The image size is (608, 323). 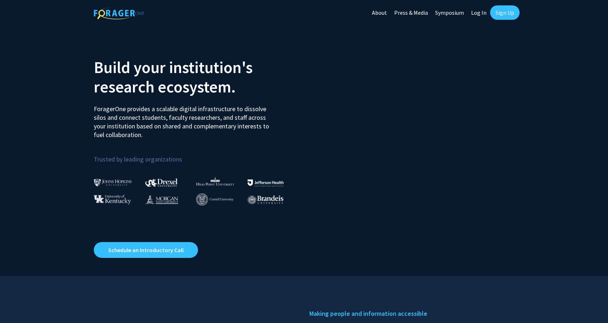 I want to click on img: Johns Hopkins University, so click(x=113, y=182).